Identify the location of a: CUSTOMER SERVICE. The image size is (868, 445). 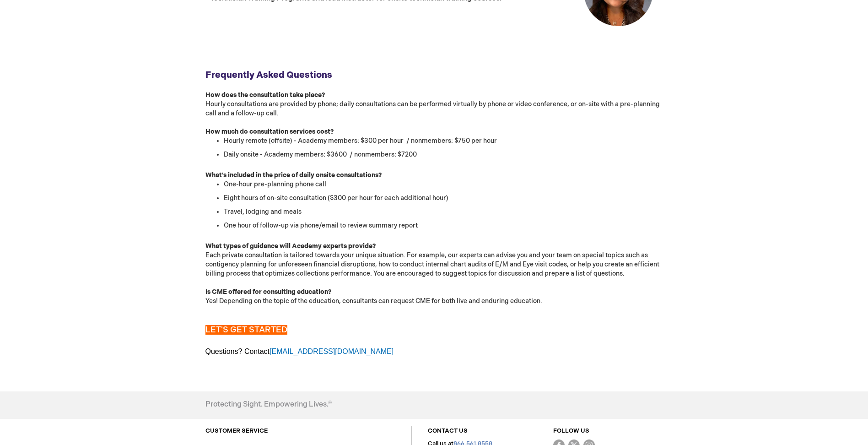
(237, 431).